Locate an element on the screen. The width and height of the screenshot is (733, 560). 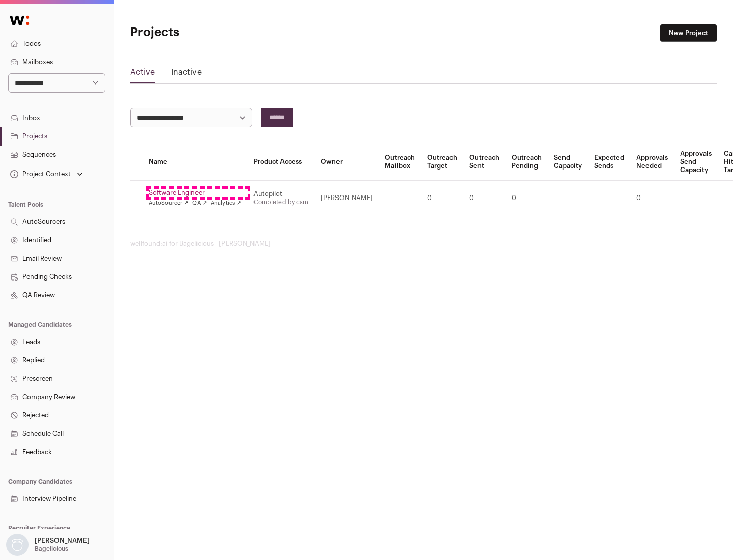
a: Analytics ↗ is located at coordinates (225, 203).